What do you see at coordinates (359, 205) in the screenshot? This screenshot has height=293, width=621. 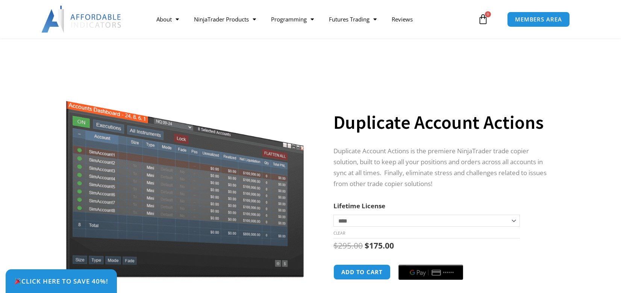 I see `label: Lifetime License` at bounding box center [359, 205].